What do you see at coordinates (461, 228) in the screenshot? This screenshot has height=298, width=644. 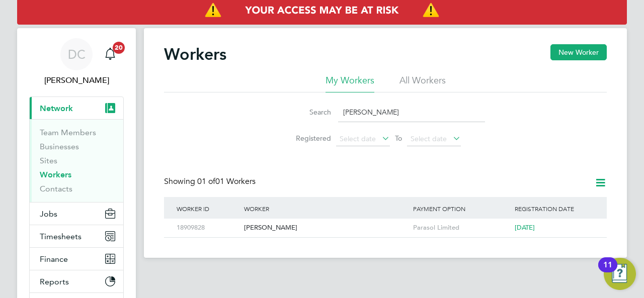 I see `div: Parasol Limited` at bounding box center [461, 228].